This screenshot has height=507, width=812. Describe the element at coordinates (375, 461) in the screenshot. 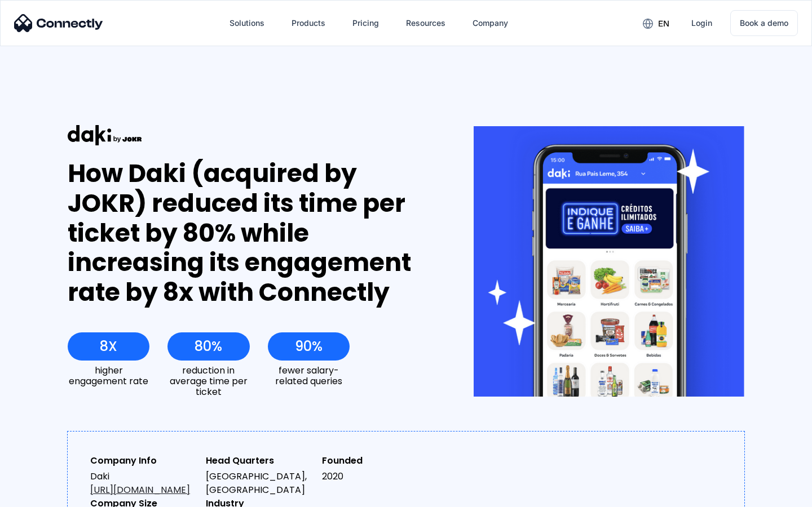

I see `div: Founded` at that location.